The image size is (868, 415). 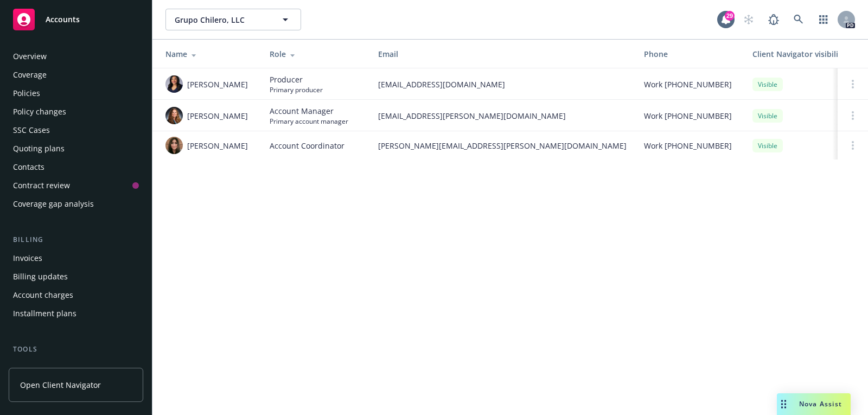 I want to click on div: Coverage, so click(x=30, y=75).